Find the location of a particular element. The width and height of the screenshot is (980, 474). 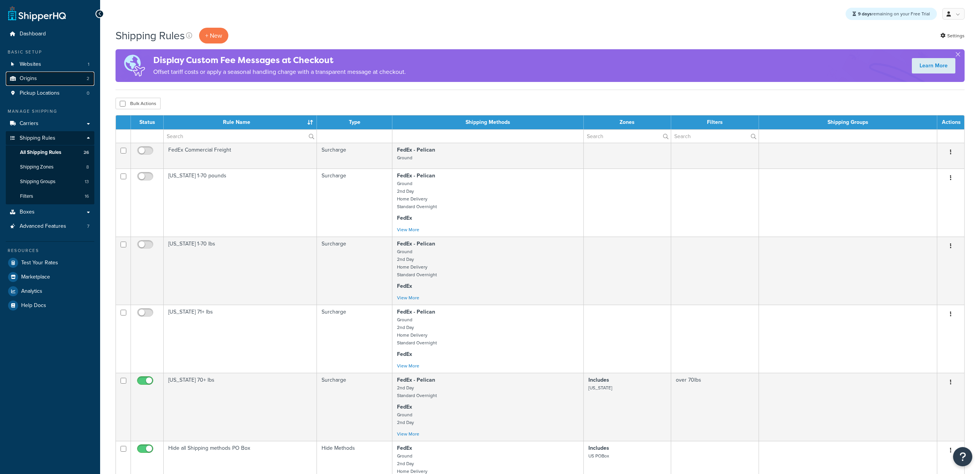

a: Learn More is located at coordinates (933, 66).